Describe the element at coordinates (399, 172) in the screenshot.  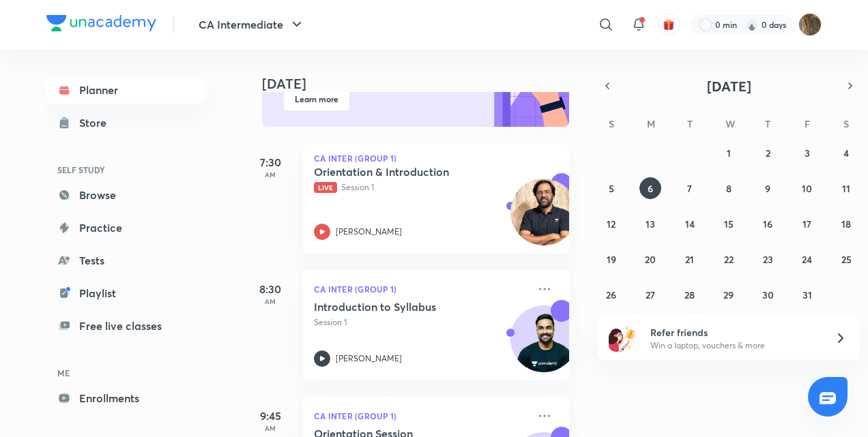
I see `h5: Orientation & Introduction` at that location.